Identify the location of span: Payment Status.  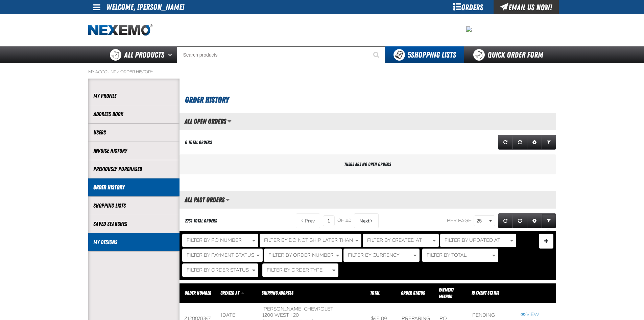
(486, 293).